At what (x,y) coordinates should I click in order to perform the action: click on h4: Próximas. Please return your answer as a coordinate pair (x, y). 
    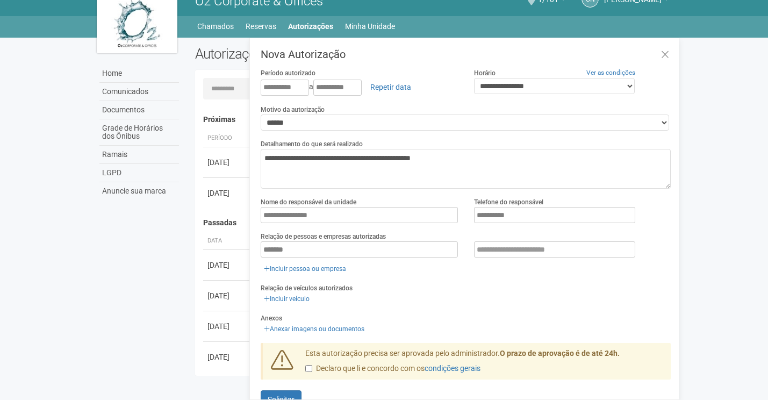
    Looking at the image, I should click on (433, 119).